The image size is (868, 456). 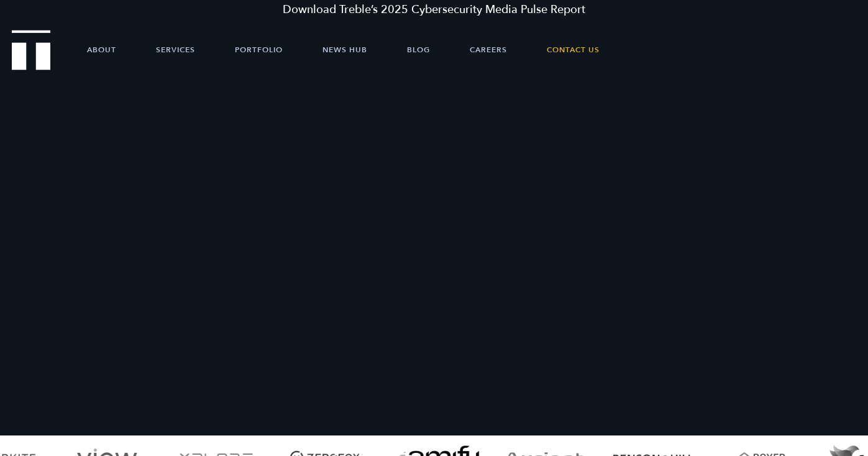 What do you see at coordinates (345, 49) in the screenshot?
I see `a: News Hub` at bounding box center [345, 49].